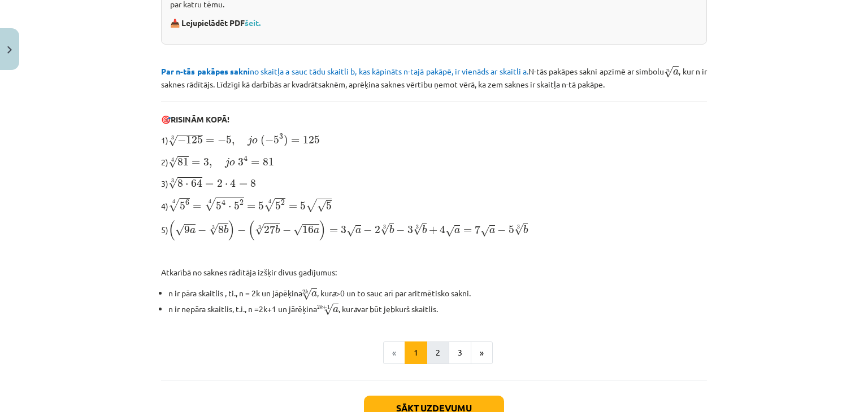  Describe the element at coordinates (334, 293) in the screenshot. I see `i: a` at that location.